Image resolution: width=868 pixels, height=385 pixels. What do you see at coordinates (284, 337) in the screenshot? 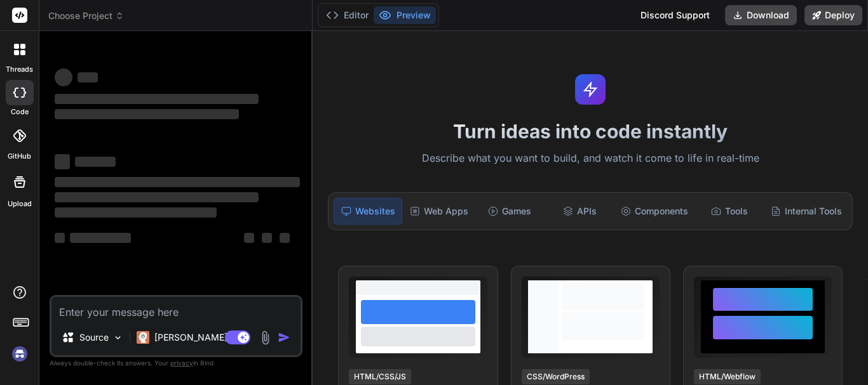
I see `img: icon` at bounding box center [284, 337].